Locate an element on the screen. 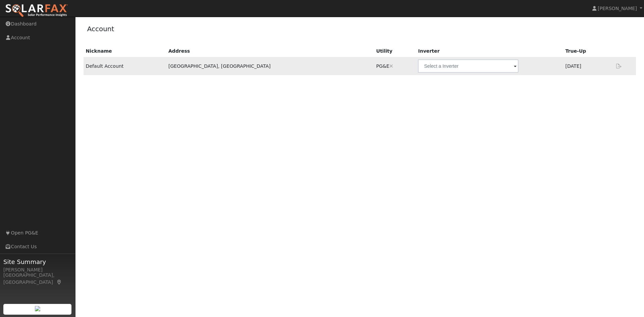 The image size is (644, 317). div: Nickname is located at coordinates (124, 51).